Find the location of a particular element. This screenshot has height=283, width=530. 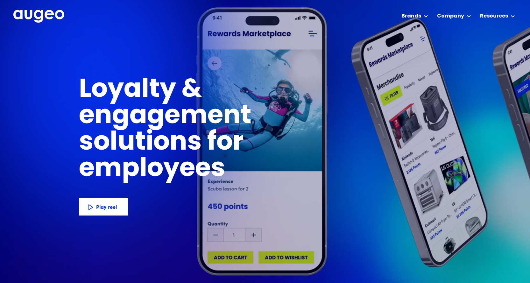

img: Augeo's full logo in white. is located at coordinates (39, 16).